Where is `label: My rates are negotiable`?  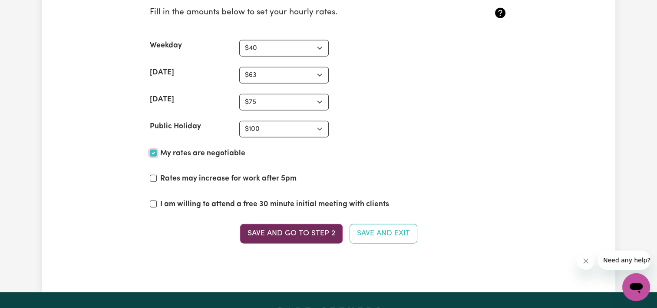
label: My rates are negotiable is located at coordinates (203, 153).